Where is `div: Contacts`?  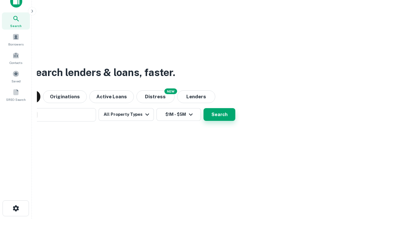 div: Contacts is located at coordinates (16, 58).